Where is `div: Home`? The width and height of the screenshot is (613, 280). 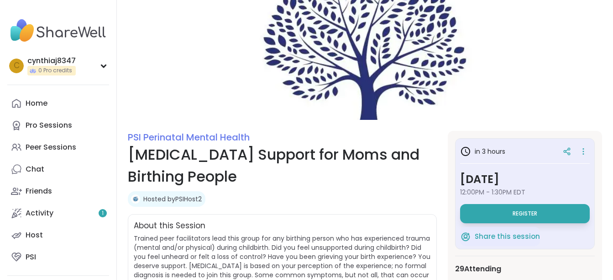
div: Home is located at coordinates (37, 103).